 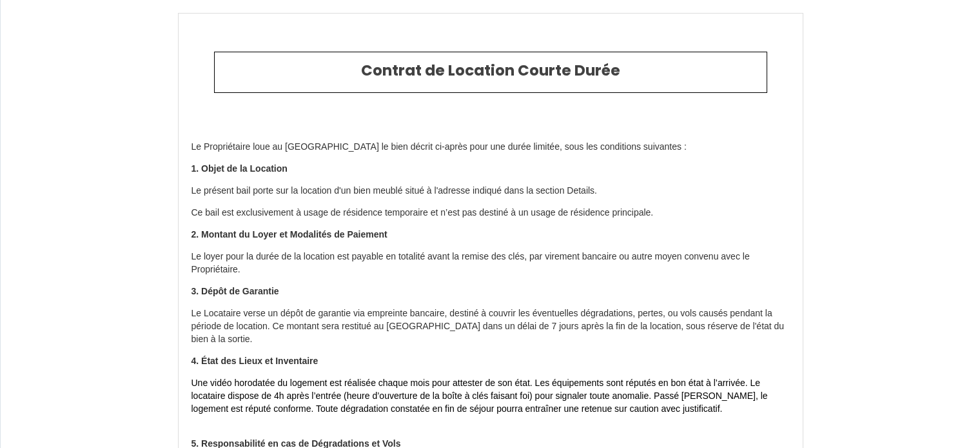 What do you see at coordinates (491, 213) in the screenshot?
I see `p: Ce bail est exclusivement à usage de résidence temporaire et n’est pas destiné à un usage de rési...` at bounding box center [491, 213].